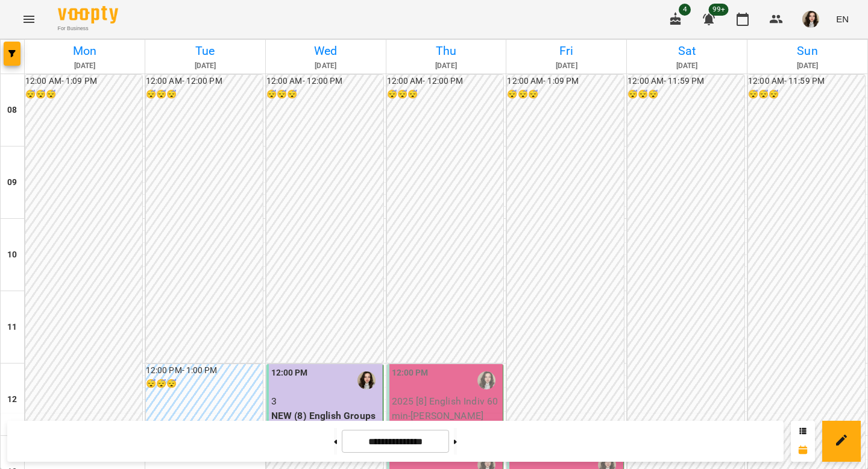  What do you see at coordinates (842, 19) in the screenshot?
I see `button: EN` at bounding box center [842, 19].